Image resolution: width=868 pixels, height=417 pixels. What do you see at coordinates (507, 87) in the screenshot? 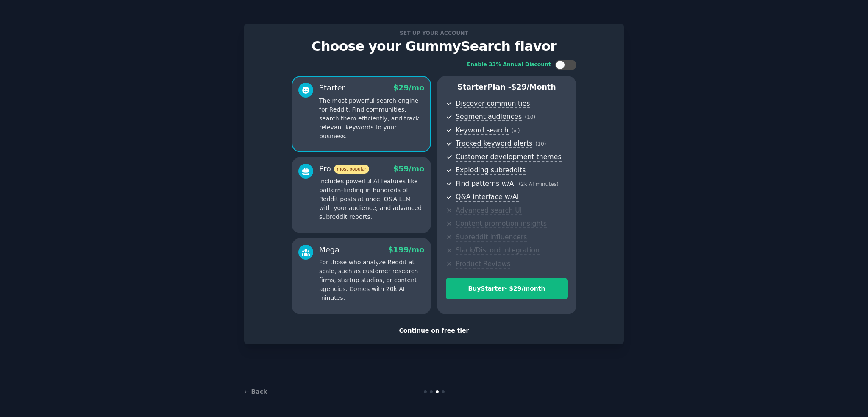
I see `p: Starter Plan -` at bounding box center [507, 87].